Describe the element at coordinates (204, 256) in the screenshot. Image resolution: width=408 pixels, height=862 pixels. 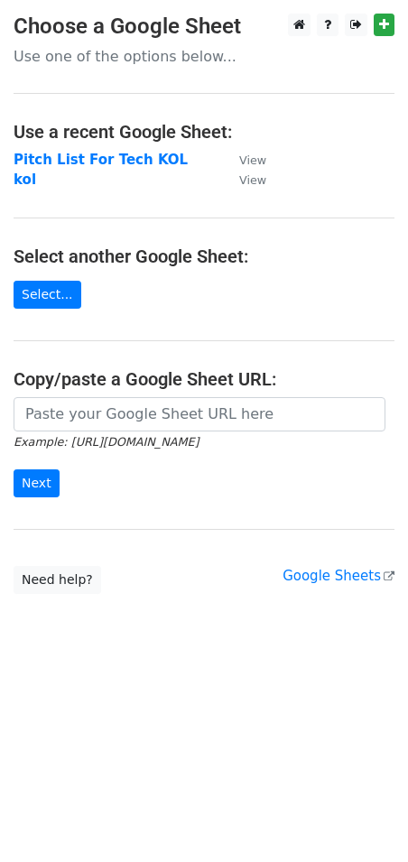
I see `h4: Select another Google Sheet:` at that location.